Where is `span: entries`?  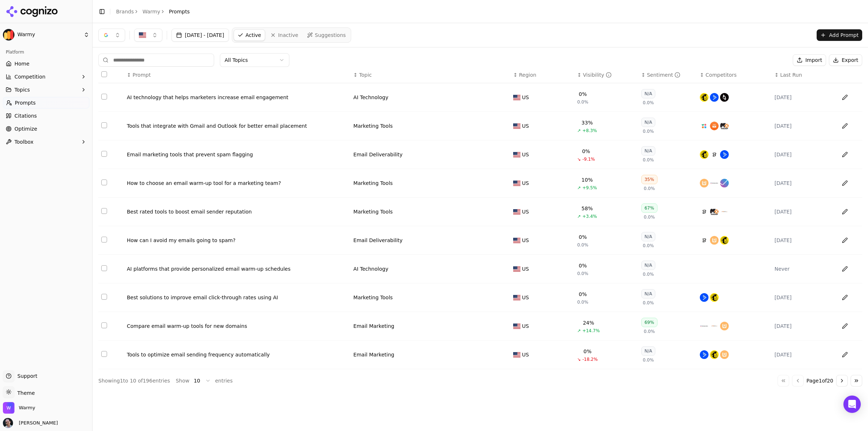 span: entries is located at coordinates (224, 380).